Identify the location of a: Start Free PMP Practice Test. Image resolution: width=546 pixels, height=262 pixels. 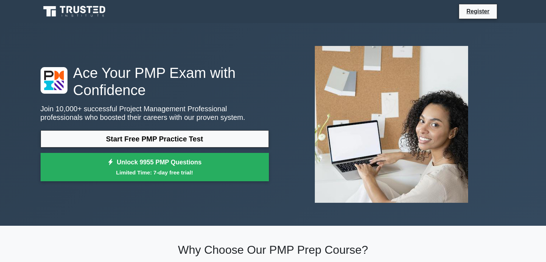
(155, 139).